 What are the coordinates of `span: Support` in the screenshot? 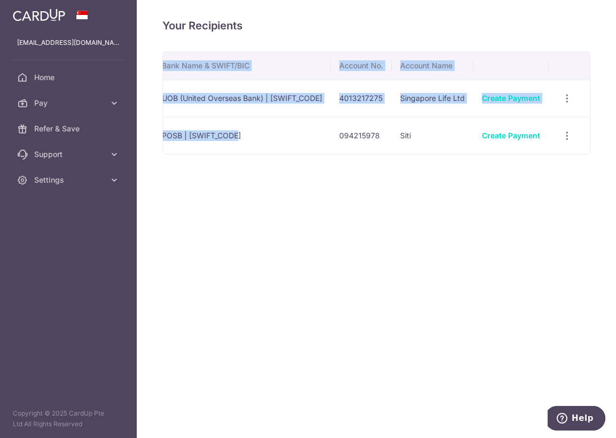 It's located at (69, 154).